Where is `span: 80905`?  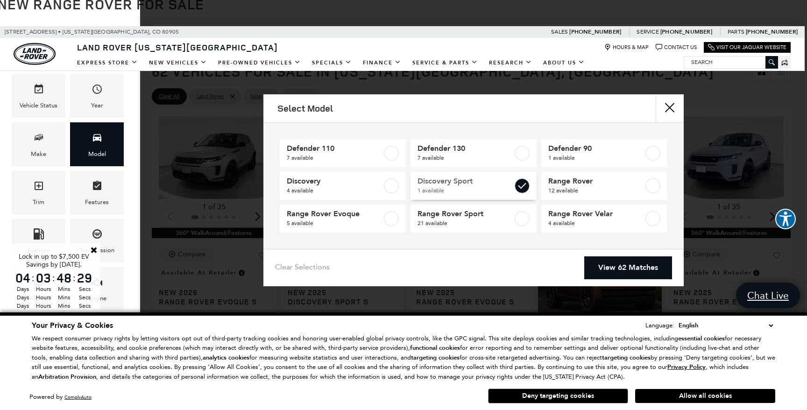
span: 80905 is located at coordinates (170, 32).